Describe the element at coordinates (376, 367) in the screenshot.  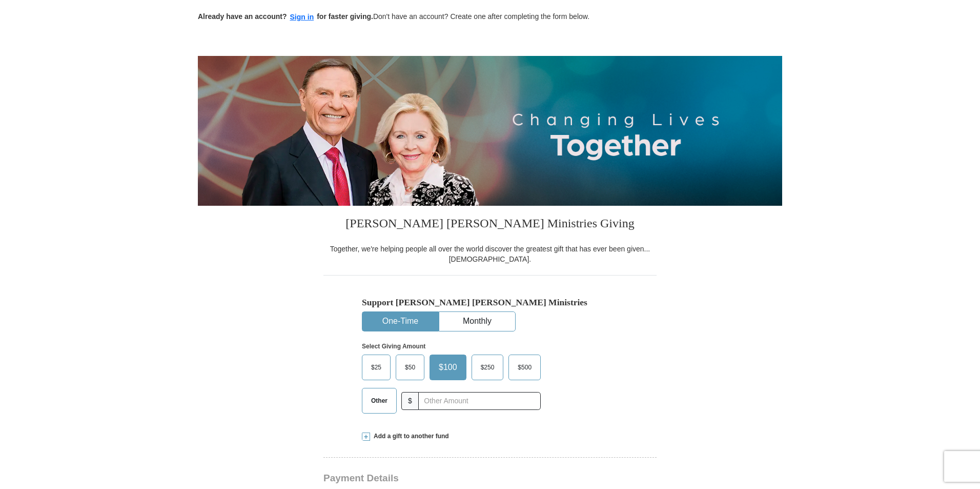
I see `span: $25` at that location.